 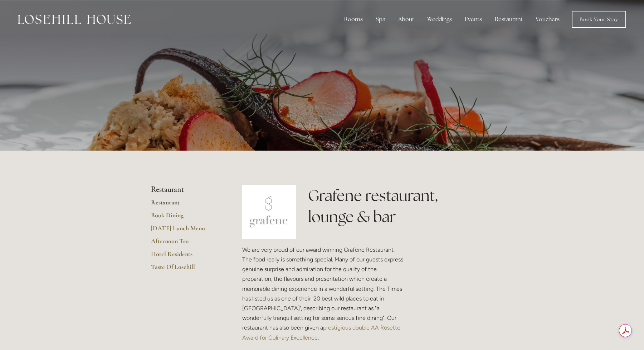 What do you see at coordinates (509, 20) in the screenshot?
I see `div: Restaurant` at bounding box center [509, 20].